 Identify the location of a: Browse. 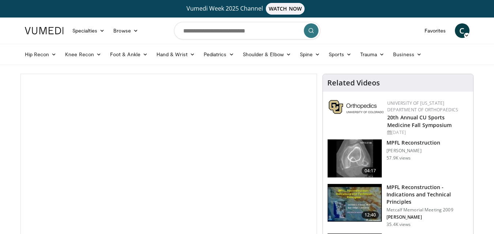
(126, 31).